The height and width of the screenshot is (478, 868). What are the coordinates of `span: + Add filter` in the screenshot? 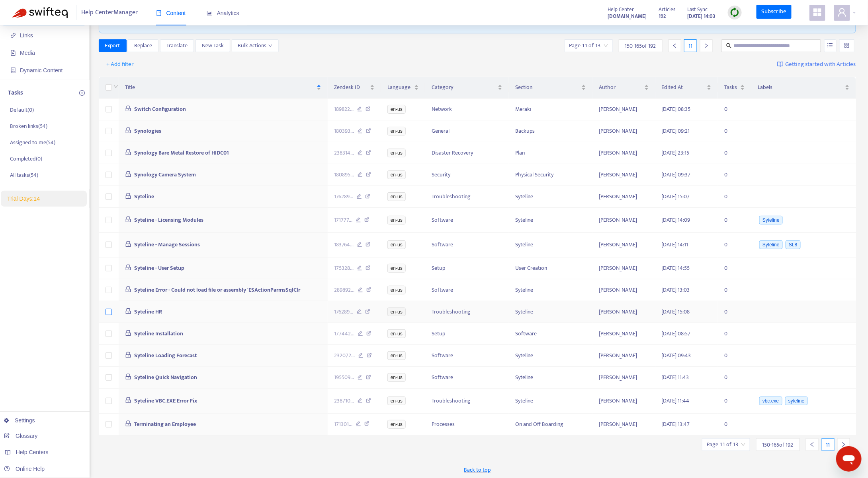 It's located at (120, 64).